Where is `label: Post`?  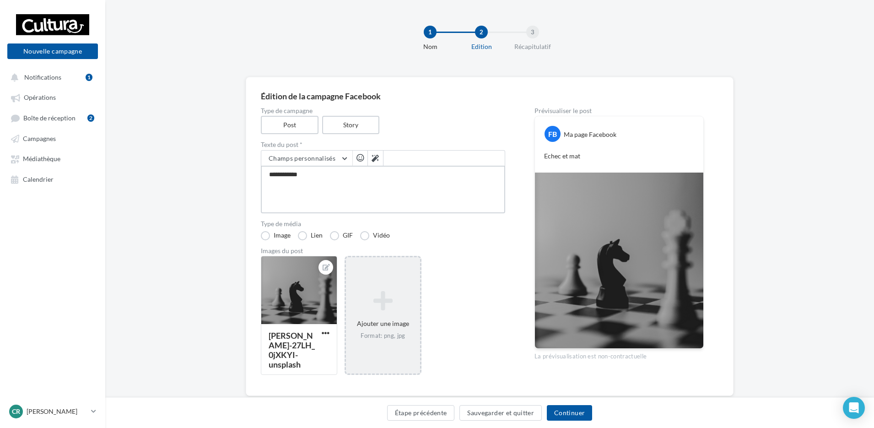 label: Post is located at coordinates (290, 125).